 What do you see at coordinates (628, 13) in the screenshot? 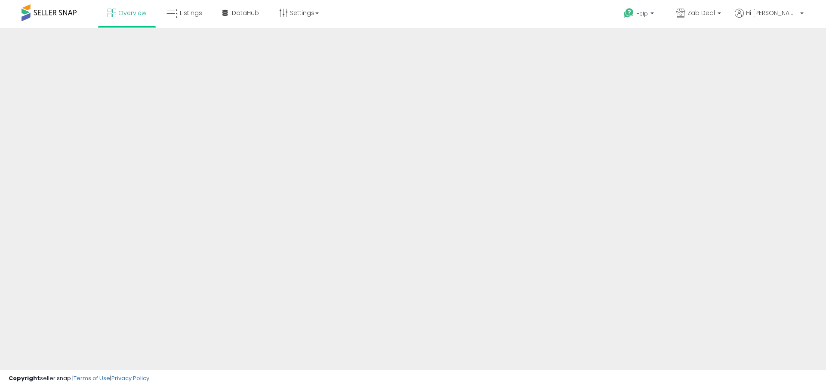
I see `i: Get Help` at bounding box center [628, 13].